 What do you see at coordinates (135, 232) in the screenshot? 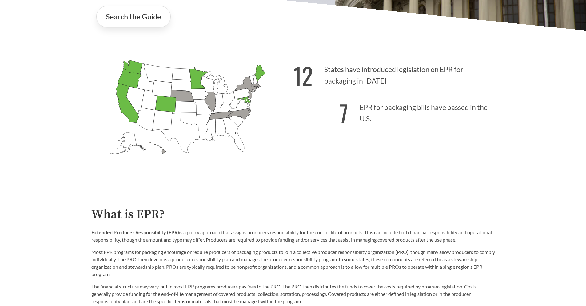
I see `strong: Extended Producer Responsibility (EPR)` at bounding box center [135, 232].